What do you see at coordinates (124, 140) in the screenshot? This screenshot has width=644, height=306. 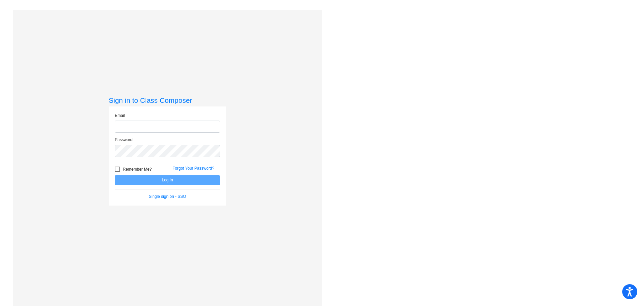 I see `label: Password` at bounding box center [124, 140].